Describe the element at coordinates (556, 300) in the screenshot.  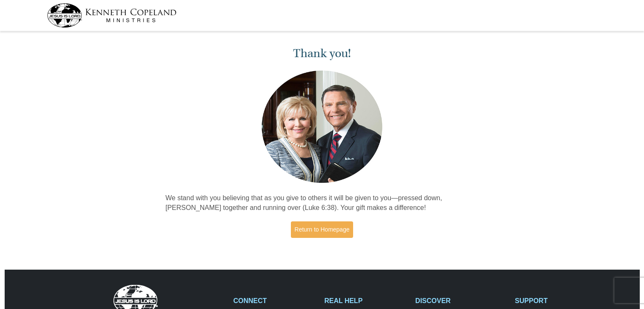
I see `h2: SUPPORT` at that location.